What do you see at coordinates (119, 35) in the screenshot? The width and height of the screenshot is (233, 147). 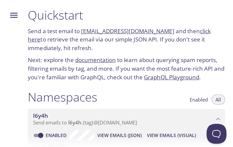 I see `a: click here` at bounding box center [119, 35].